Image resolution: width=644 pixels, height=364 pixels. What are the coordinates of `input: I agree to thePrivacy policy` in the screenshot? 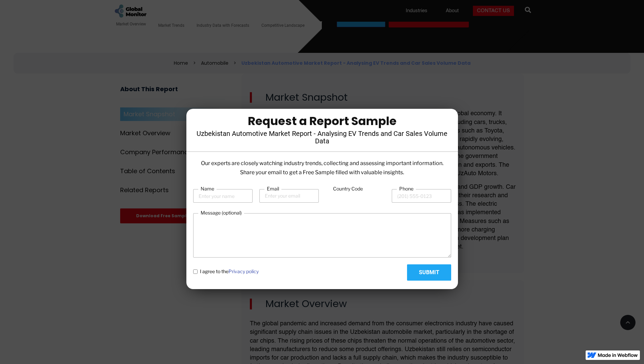 It's located at (195, 272).